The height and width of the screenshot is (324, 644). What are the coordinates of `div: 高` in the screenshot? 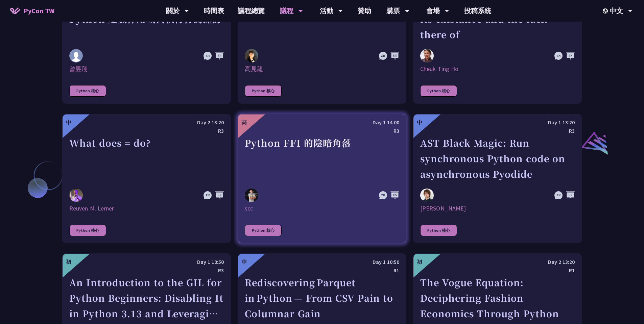 It's located at (244, 122).